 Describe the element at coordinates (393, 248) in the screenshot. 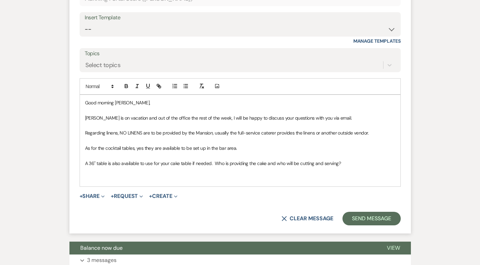

I see `span: View` at that location.